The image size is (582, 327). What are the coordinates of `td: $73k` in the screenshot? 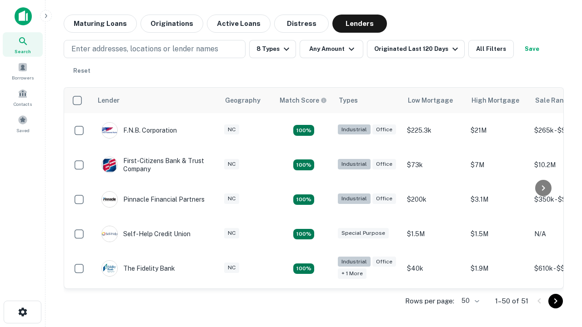 It's located at (434, 165).